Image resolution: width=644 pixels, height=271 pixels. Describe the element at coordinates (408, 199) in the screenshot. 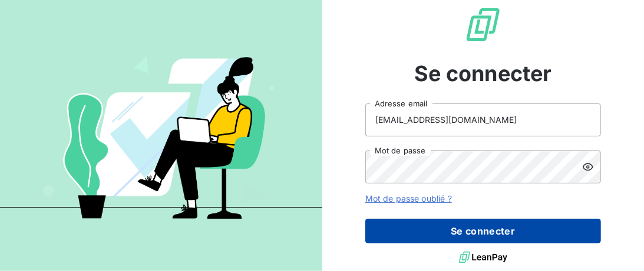

I see `a: Mot de passe oublié ?` at that location.